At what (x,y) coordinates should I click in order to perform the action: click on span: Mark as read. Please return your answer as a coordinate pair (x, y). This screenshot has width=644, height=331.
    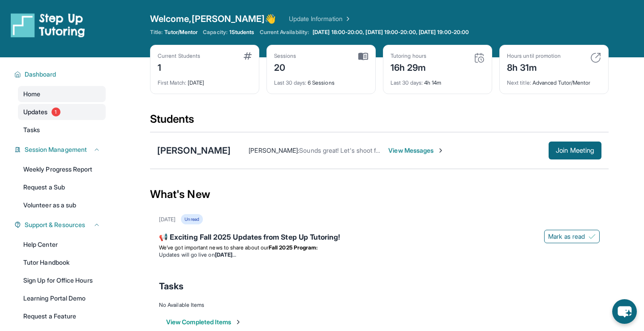
    Looking at the image, I should click on (566, 237).